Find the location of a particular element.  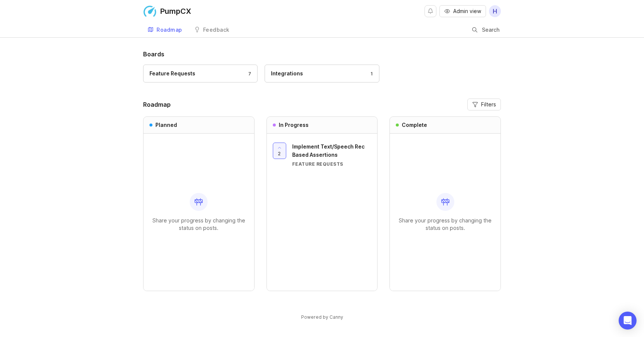

span: Implement Text/Speech Rec Based Assertions is located at coordinates (328, 150).